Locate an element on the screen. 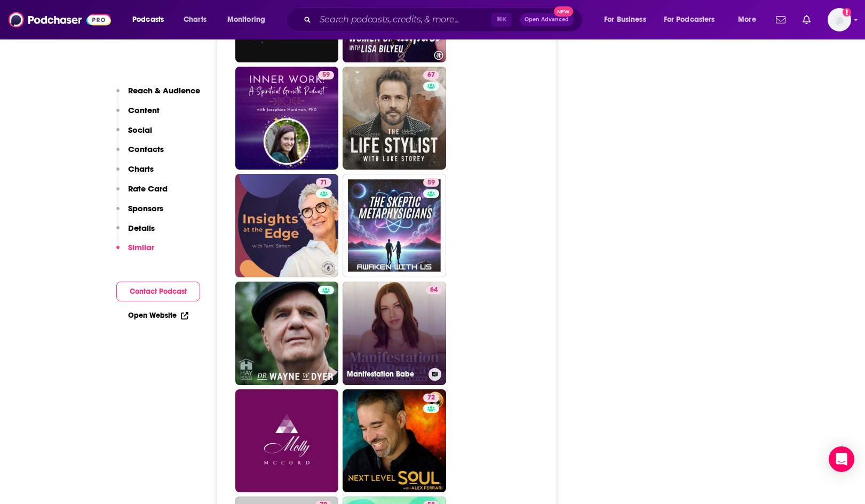  p: Charts is located at coordinates (141, 169).